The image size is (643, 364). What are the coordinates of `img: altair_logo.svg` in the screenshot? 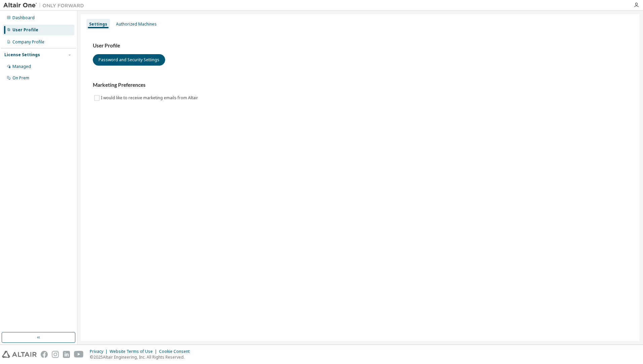 It's located at (19, 354).